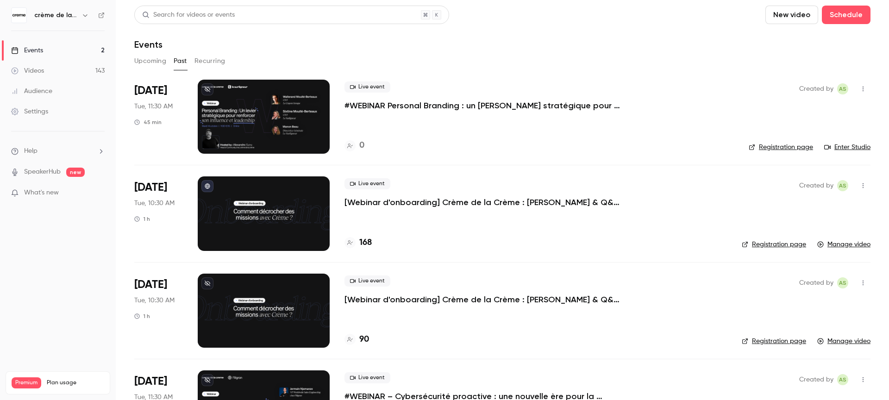  I want to click on h4: 90, so click(364, 339).